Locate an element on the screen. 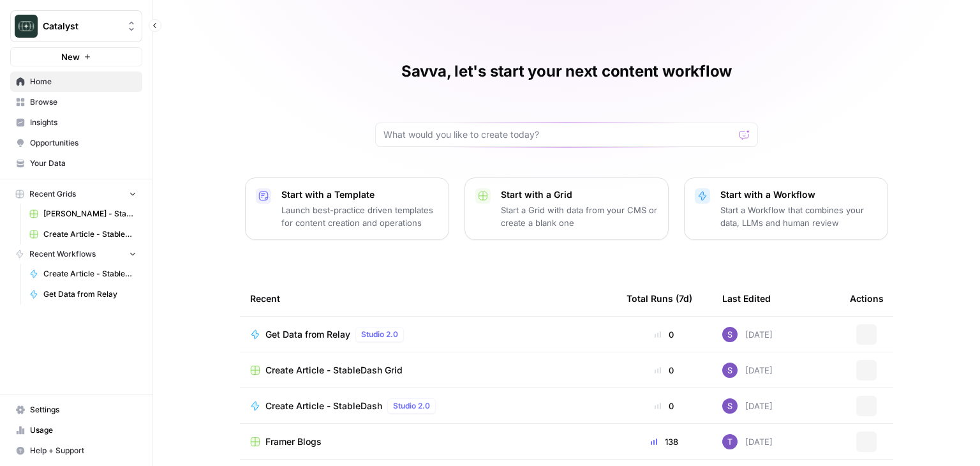  a: Settings is located at coordinates (76, 410).